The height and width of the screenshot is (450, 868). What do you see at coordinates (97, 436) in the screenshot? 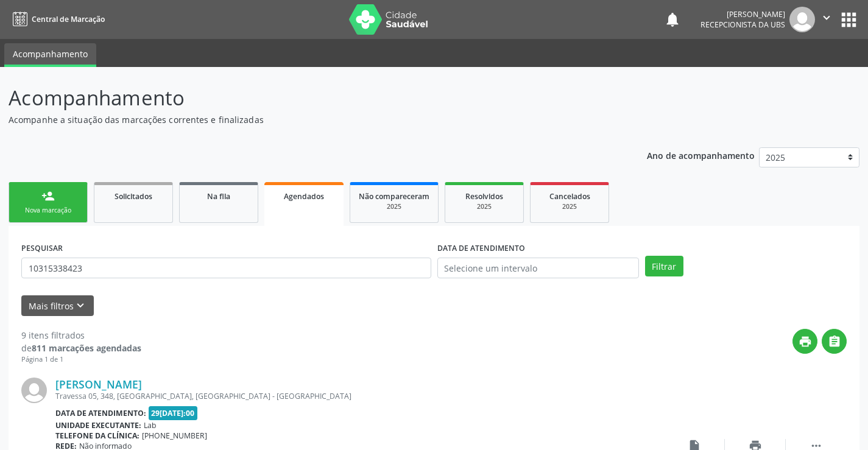
I see `b: Telefone da clínica:` at bounding box center [97, 436].